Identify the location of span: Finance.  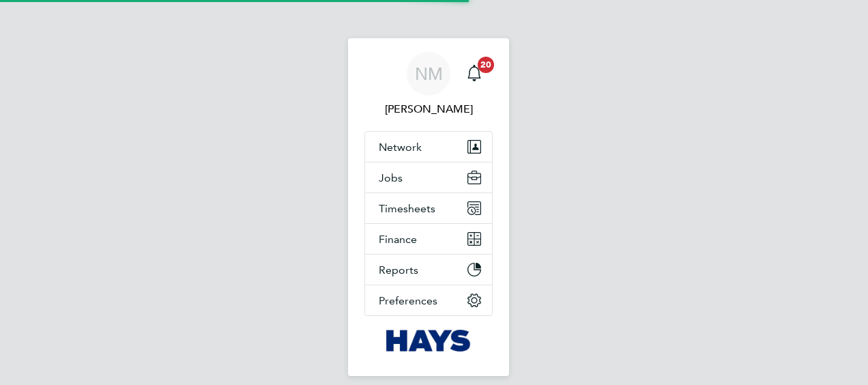
(397, 239).